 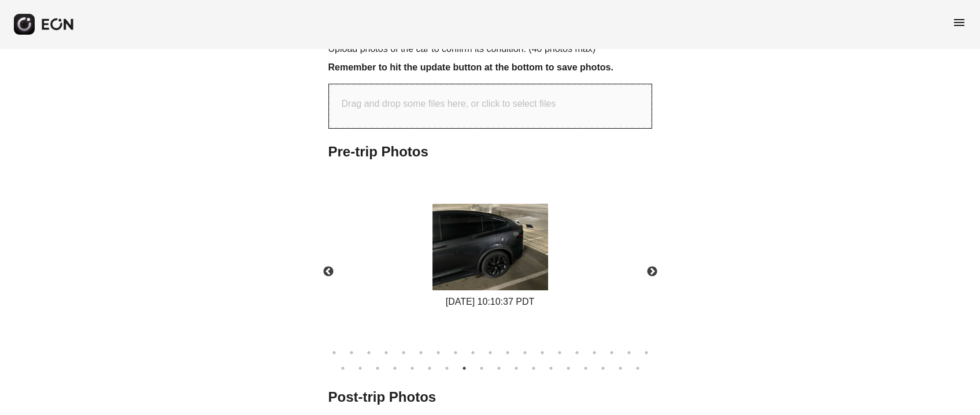 I want to click on button: 16, so click(x=595, y=353).